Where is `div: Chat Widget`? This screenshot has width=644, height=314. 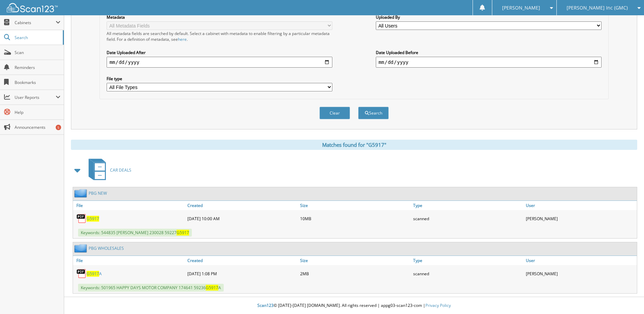 div: Chat Widget is located at coordinates (627, 298).